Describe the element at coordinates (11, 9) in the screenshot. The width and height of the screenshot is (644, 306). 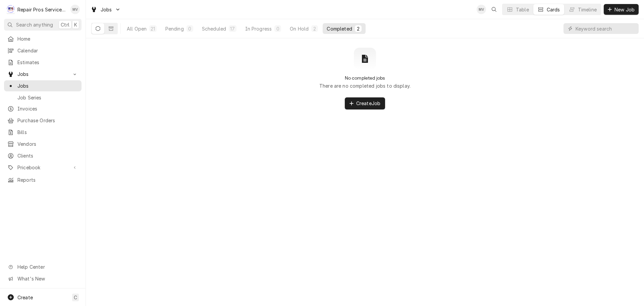
I see `div: Repair Pros Services Inc's Avatar` at that location.